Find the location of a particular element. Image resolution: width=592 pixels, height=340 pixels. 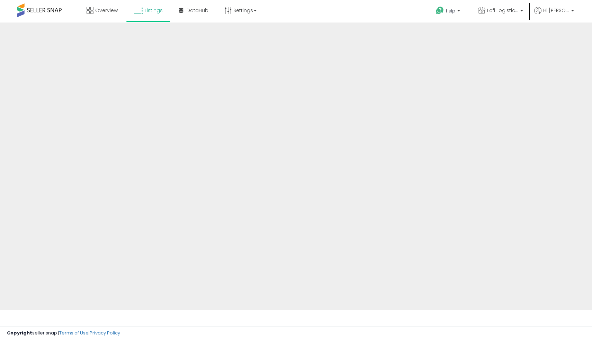

a: Help is located at coordinates (449, 12).